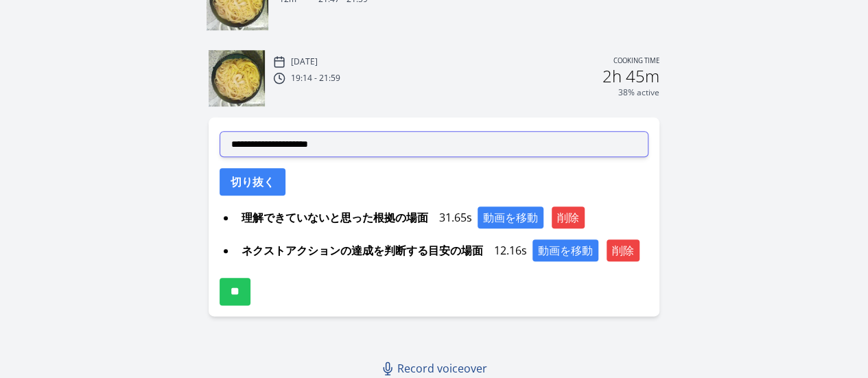 Image resolution: width=868 pixels, height=378 pixels. What do you see at coordinates (315, 78) in the screenshot?
I see `p: 19:14 - 21:59` at bounding box center [315, 78].